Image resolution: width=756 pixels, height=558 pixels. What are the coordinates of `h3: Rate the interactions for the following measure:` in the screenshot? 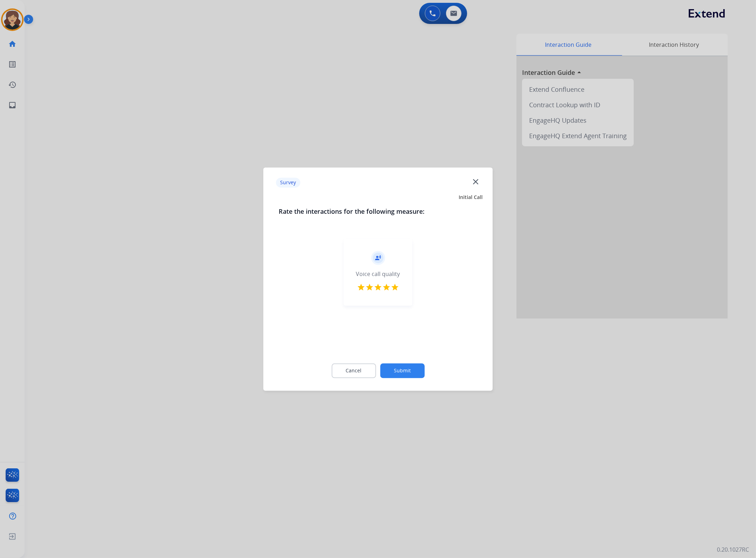 It's located at (378, 212).